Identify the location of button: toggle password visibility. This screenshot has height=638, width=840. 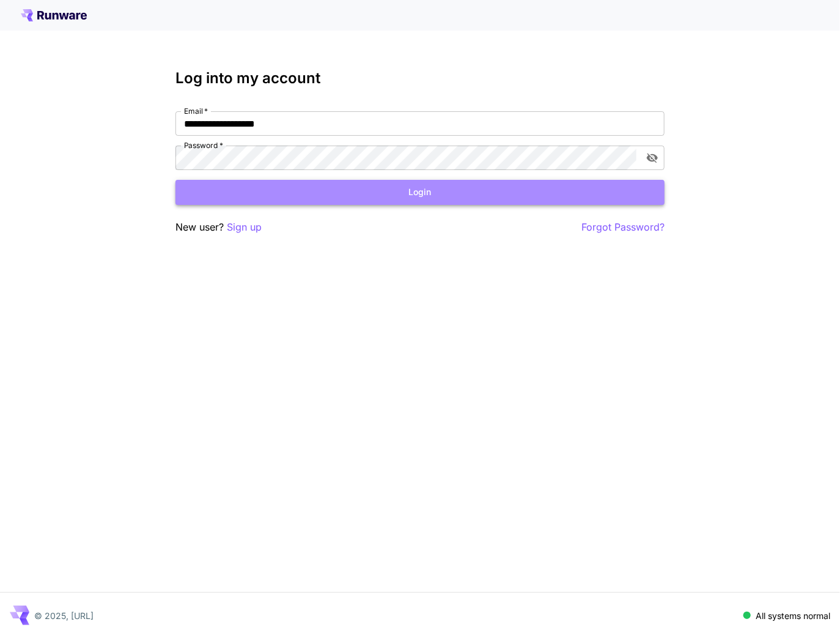
(652, 158).